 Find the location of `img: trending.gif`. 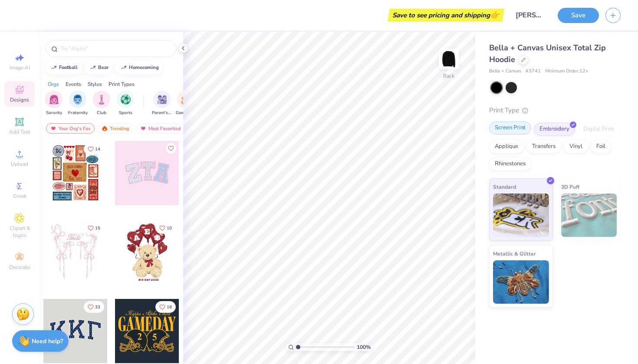

img: trending.gif is located at coordinates (105, 128).